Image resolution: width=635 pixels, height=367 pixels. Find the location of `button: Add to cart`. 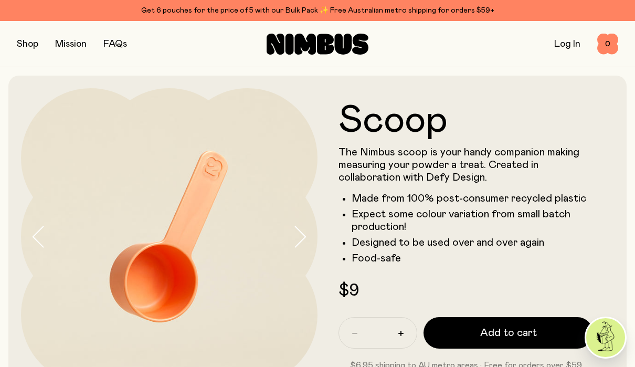

button: Add to cart is located at coordinates (508, 333).